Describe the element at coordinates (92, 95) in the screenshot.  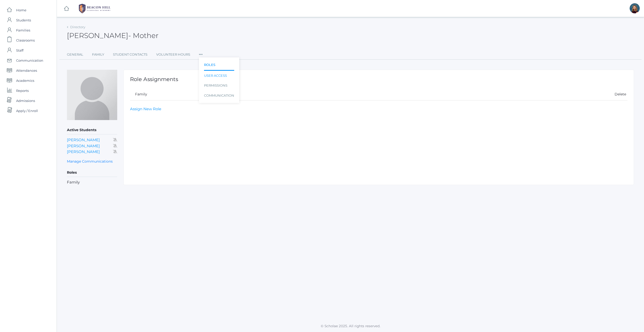
I see `img: Ashley Garcia` at that location.